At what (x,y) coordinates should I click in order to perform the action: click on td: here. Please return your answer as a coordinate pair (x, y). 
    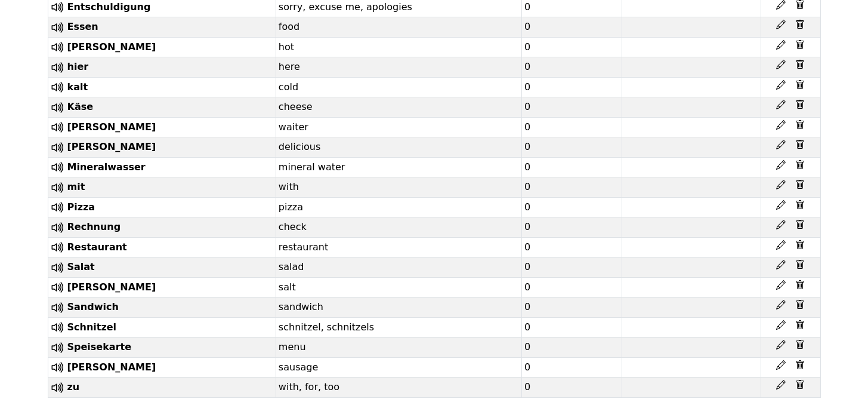
    Looking at the image, I should click on (398, 67).